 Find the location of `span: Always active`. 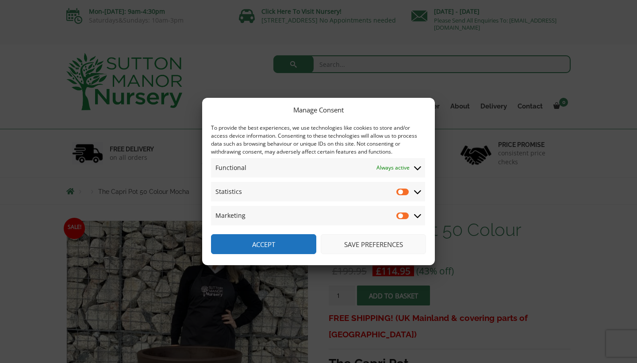

span: Always active is located at coordinates (393, 168).